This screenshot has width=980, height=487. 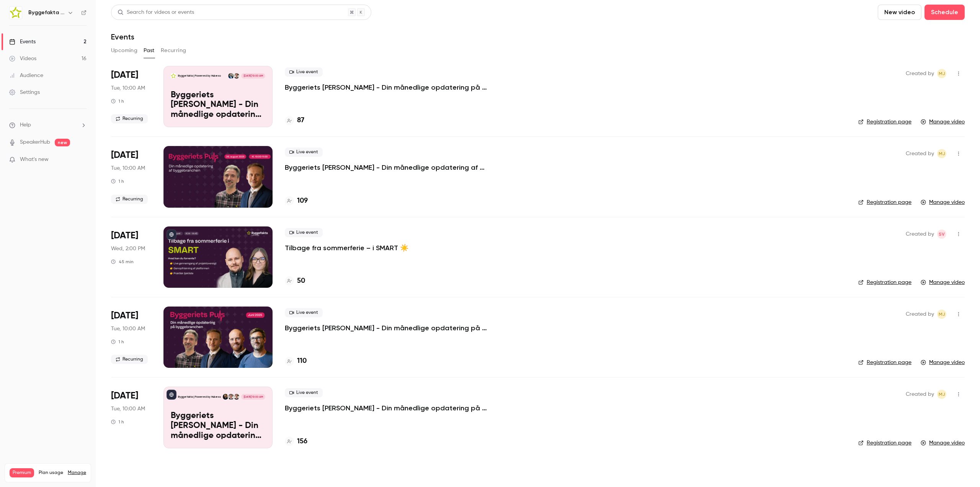 What do you see at coordinates (301, 280) in the screenshot?
I see `h4: 50` at bounding box center [301, 280].